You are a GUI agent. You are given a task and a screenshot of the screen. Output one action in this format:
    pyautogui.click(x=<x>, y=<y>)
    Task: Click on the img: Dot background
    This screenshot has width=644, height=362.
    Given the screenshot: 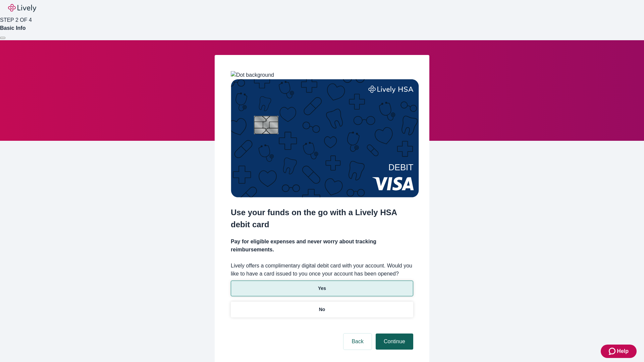 What is the action you would take?
    pyautogui.click(x=252, y=75)
    